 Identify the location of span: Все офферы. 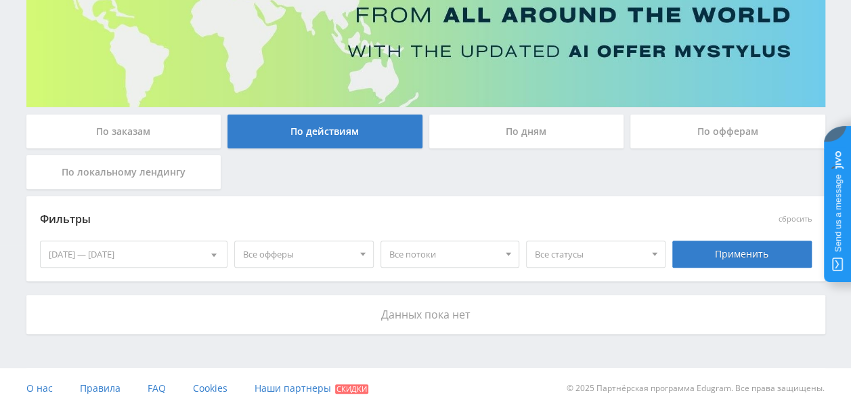
(298, 254).